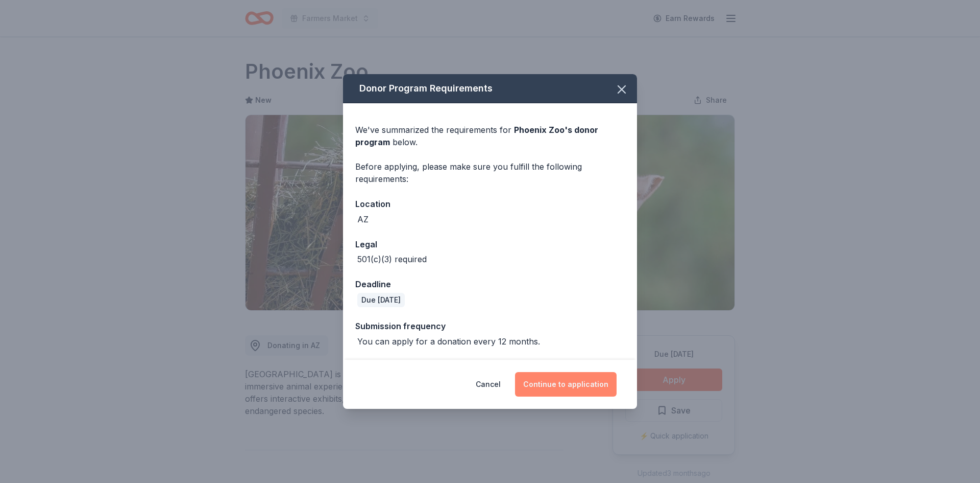 The width and height of the screenshot is (980, 483). What do you see at coordinates (490, 173) in the screenshot?
I see `div: Before applying, please make sure you fulfill the following requirements:` at bounding box center [490, 173].